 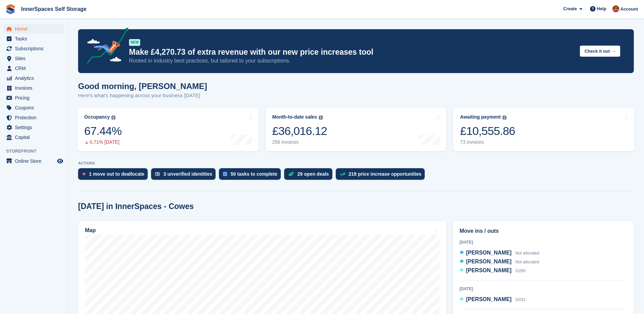 What do you see at coordinates (544, 130) in the screenshot?
I see `a: Awaiting payment £10,555.86 73 invoices` at bounding box center [544, 130].